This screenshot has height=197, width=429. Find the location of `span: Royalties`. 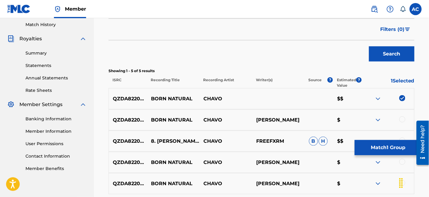

span: Royalties is located at coordinates (31, 39).